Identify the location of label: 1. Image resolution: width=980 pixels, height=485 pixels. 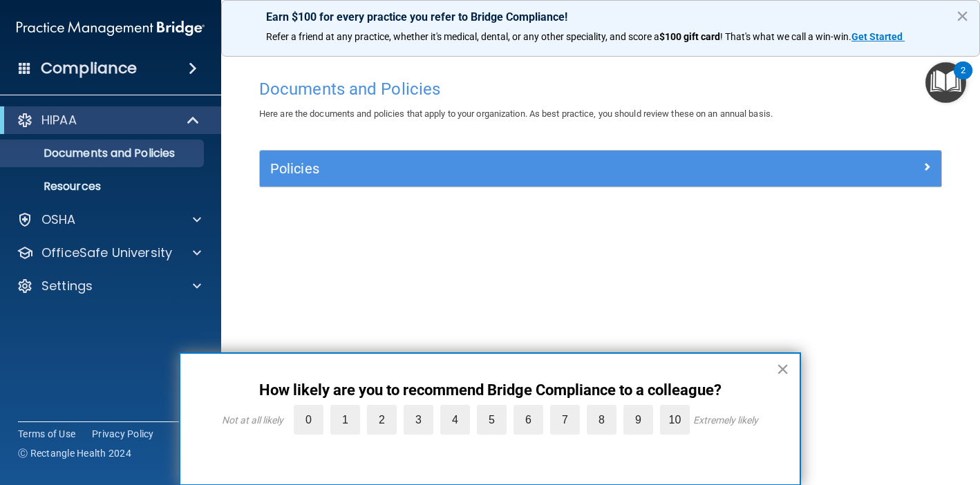
(344, 420).